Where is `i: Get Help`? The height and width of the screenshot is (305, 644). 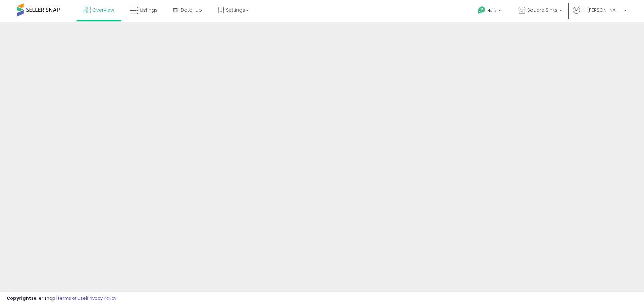
i: Get Help is located at coordinates (481, 10).